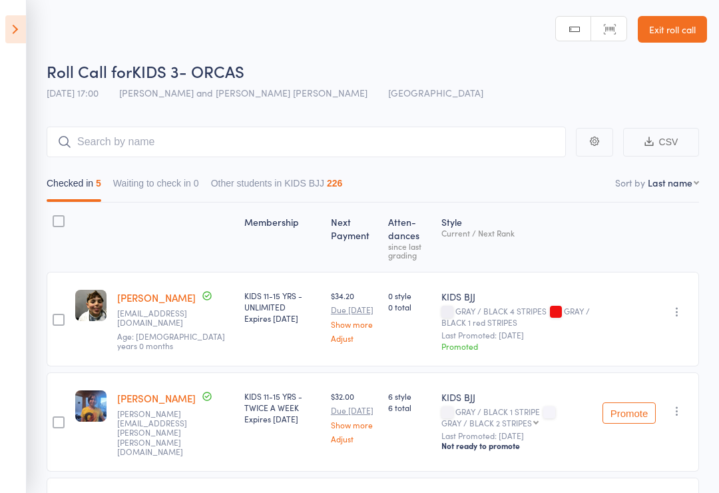 This screenshot has height=493, width=719. What do you see at coordinates (99, 183) in the screenshot?
I see `div: 5` at bounding box center [99, 183].